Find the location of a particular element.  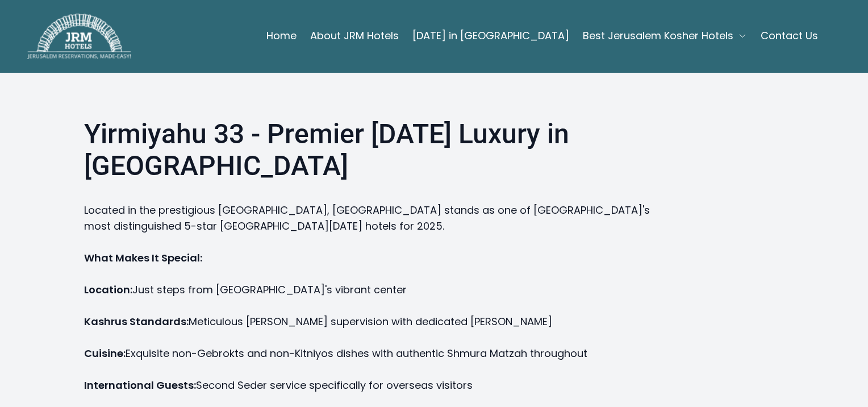

strong: International Guests: is located at coordinates (140, 384).